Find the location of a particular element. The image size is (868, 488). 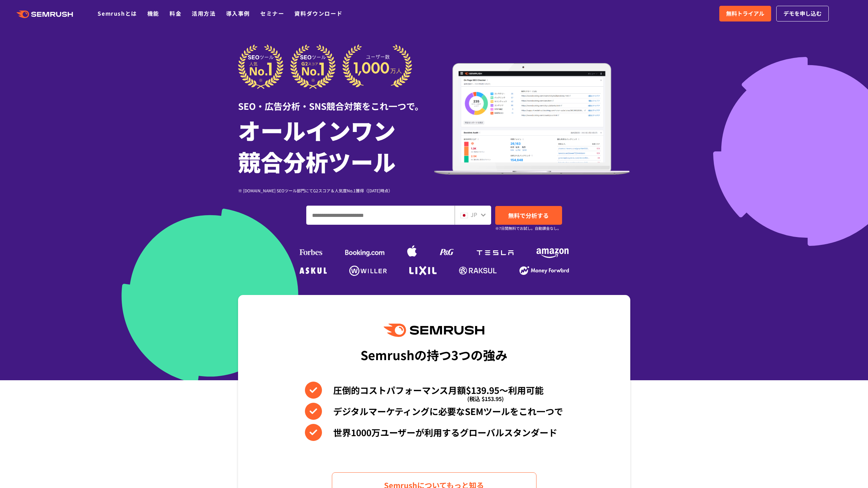

a: セミナー is located at coordinates (272, 13).